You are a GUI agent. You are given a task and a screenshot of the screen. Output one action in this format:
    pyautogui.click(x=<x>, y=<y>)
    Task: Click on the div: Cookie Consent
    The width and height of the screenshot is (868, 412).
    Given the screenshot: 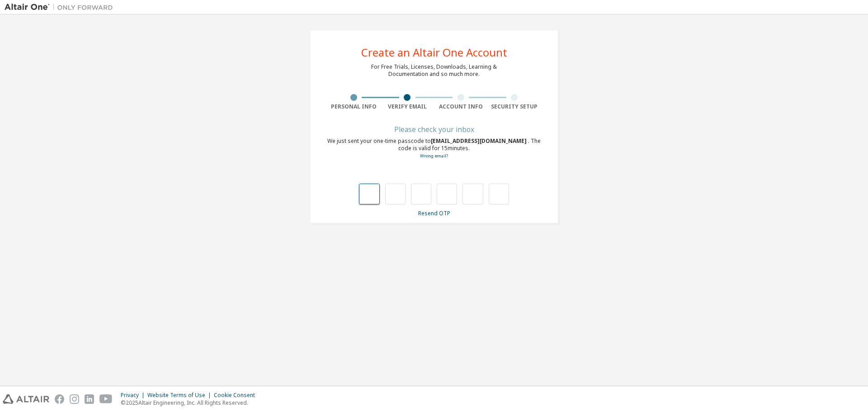 What is the action you would take?
    pyautogui.click(x=237, y=395)
    